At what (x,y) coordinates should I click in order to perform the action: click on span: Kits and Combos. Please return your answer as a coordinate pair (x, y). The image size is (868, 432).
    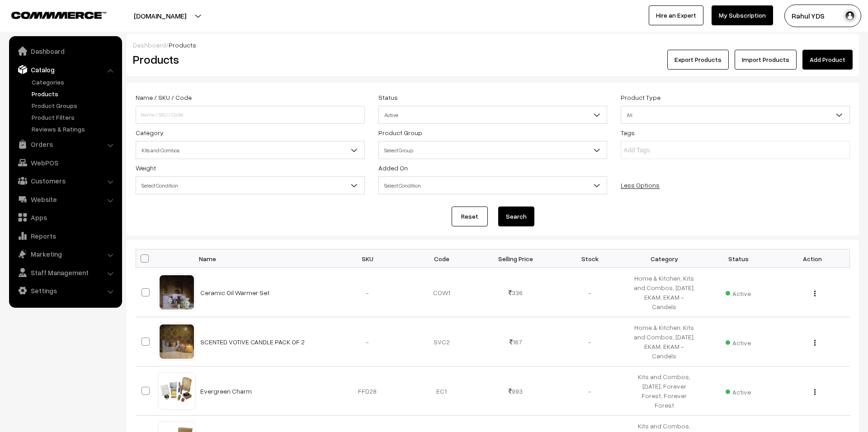
    Looking at the image, I should click on (250, 150).